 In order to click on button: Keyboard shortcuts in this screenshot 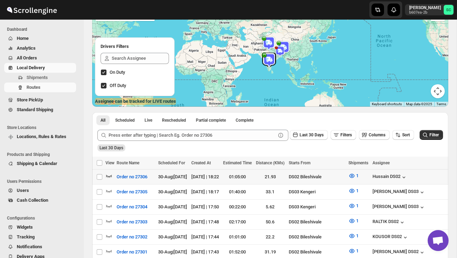, I will do `click(387, 104)`.